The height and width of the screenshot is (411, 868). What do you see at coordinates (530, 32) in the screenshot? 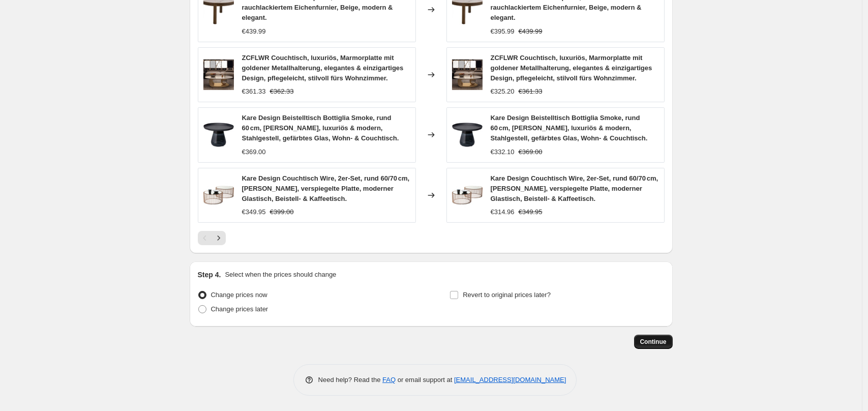
I see `strike: €439.99` at bounding box center [530, 32].